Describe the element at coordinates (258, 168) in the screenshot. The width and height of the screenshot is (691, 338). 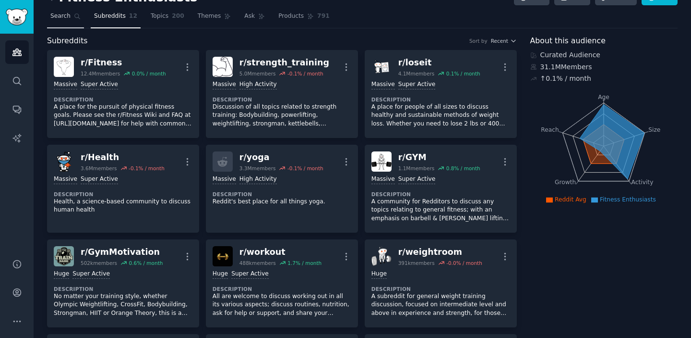
I see `div: 3.3M members` at that location.